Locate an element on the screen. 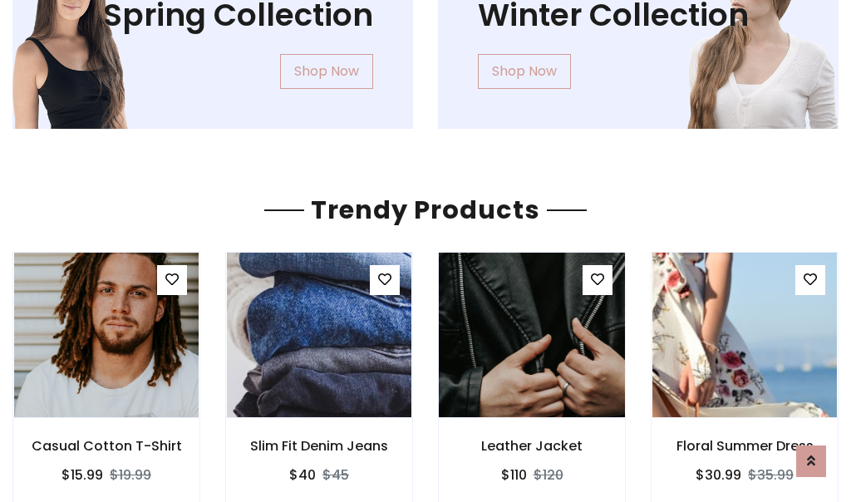  h6: Leather Jacket is located at coordinates (532, 445).